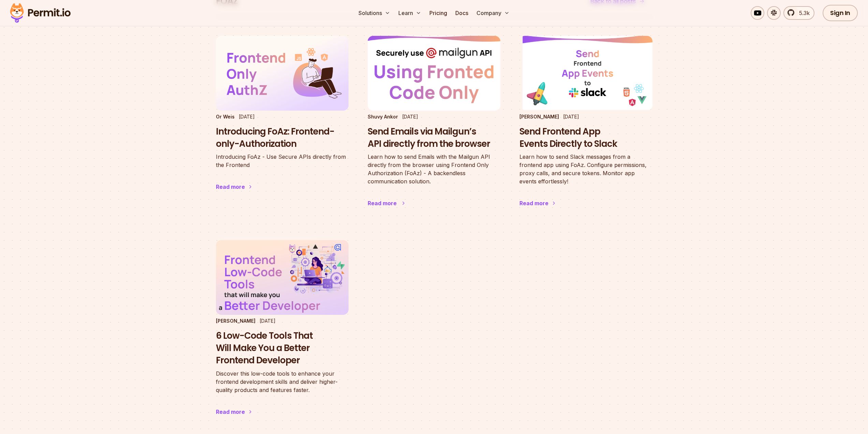 The width and height of the screenshot is (868, 434). What do you see at coordinates (462, 13) in the screenshot?
I see `a: Docs` at bounding box center [462, 13].